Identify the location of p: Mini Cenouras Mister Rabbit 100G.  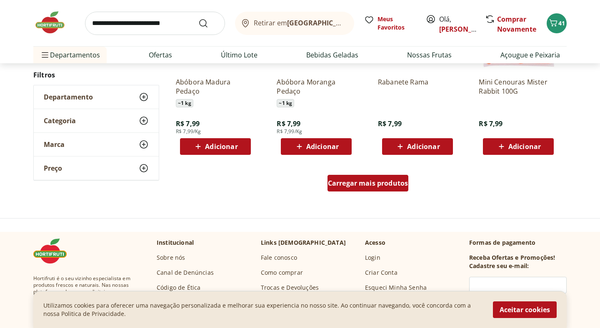
(518, 87).